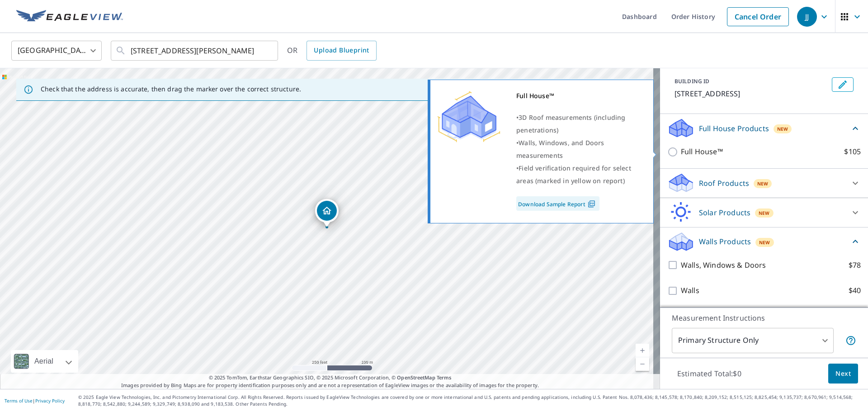 The width and height of the screenshot is (868, 412). Describe the element at coordinates (734, 129) in the screenshot. I see `p: Full House Products` at that location.